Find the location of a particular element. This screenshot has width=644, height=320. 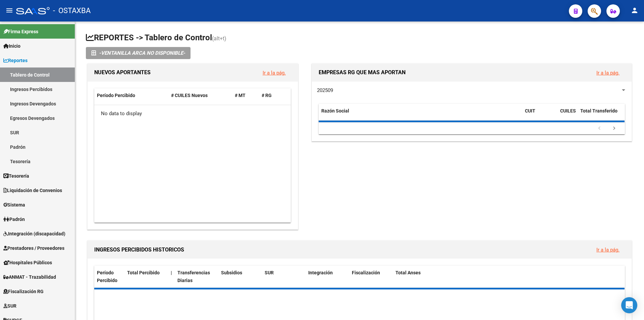

span: Transferencias Diarias is located at coordinates (193, 276).